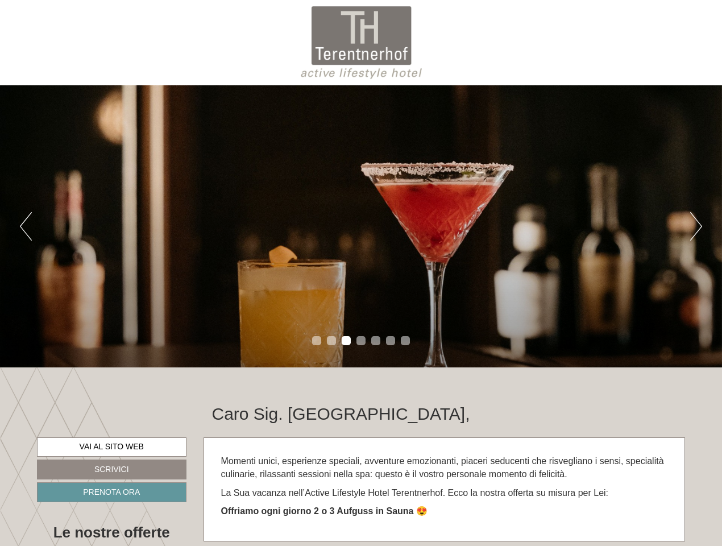  I want to click on div: Le nostre offerte, so click(111, 532).